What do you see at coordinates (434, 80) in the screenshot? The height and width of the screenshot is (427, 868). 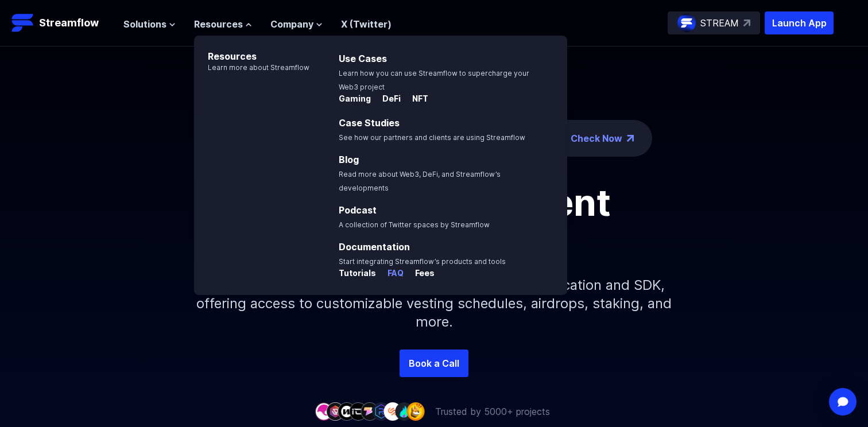 I see `span: Learn how you can use Streamflow to supercharge your Web3 project` at bounding box center [434, 80].